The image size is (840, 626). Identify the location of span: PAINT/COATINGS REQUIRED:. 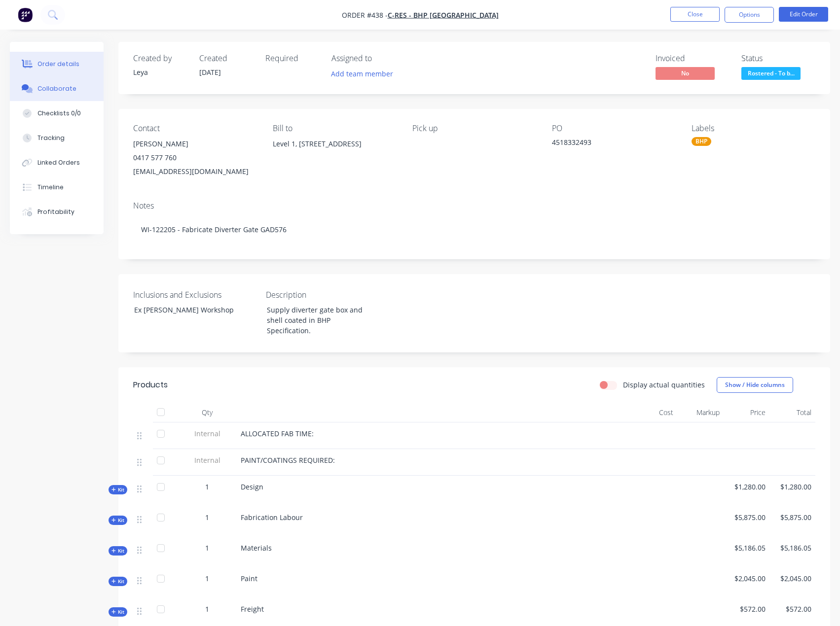
(287, 460).